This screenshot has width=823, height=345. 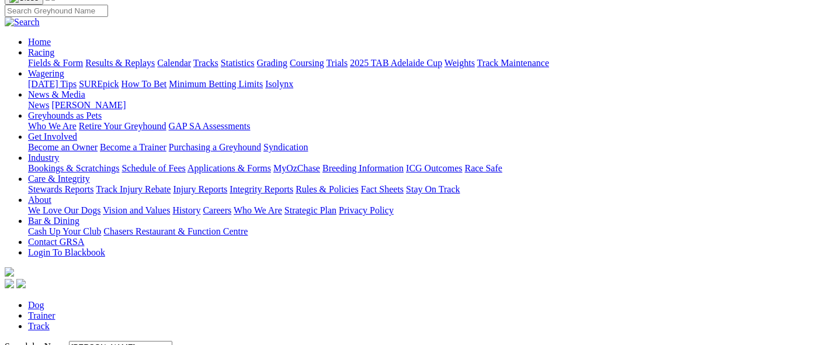 What do you see at coordinates (39, 41) in the screenshot?
I see `a: Home` at bounding box center [39, 41].